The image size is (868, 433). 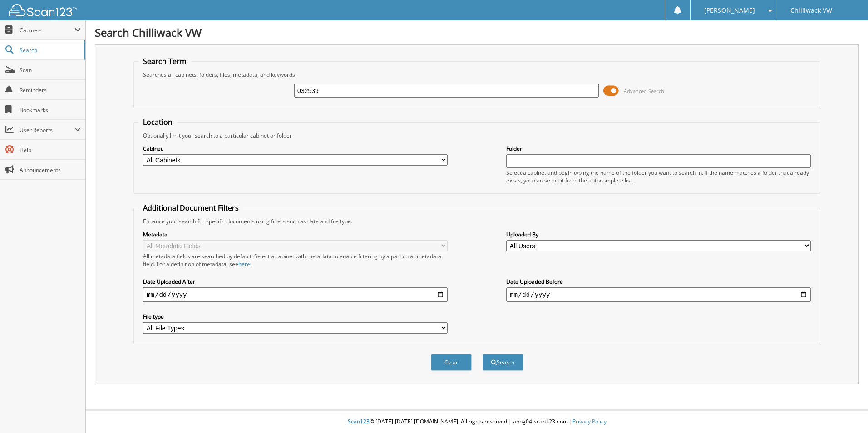 I want to click on input: end, so click(x=659, y=294).